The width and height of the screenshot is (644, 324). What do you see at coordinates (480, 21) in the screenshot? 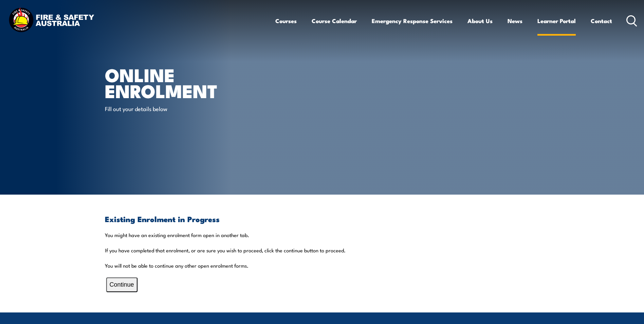
I see `a: About Us` at bounding box center [480, 21].